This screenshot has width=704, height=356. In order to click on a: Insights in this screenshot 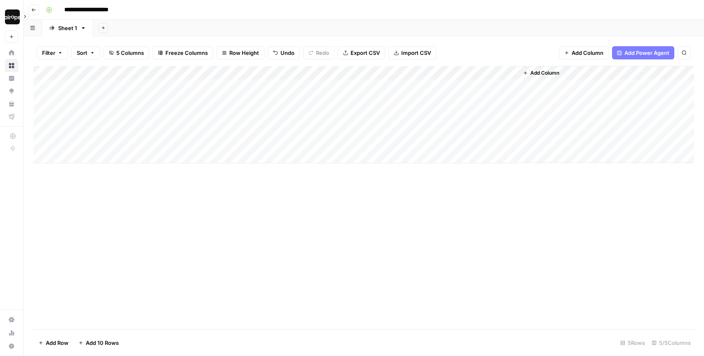, I will do `click(12, 78)`.